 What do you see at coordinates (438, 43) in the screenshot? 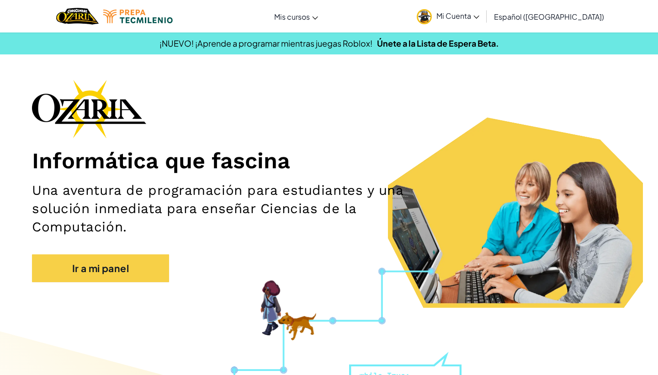
I see `a: Únete a la Lista de Espera Beta.` at bounding box center [438, 43].